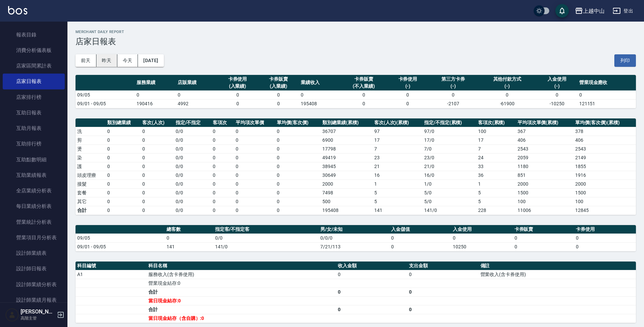  I want to click on a: 互助點數明細, so click(34, 160).